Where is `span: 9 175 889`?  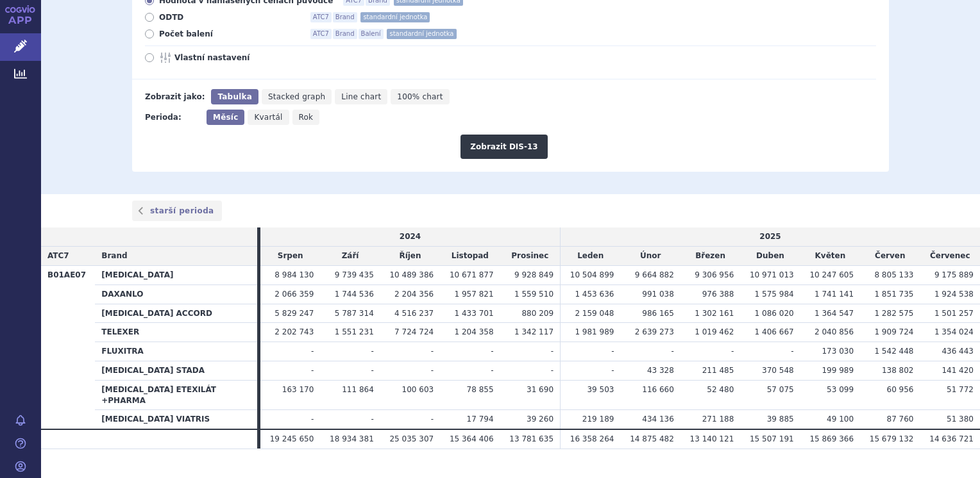 span: 9 175 889 is located at coordinates (954, 275).